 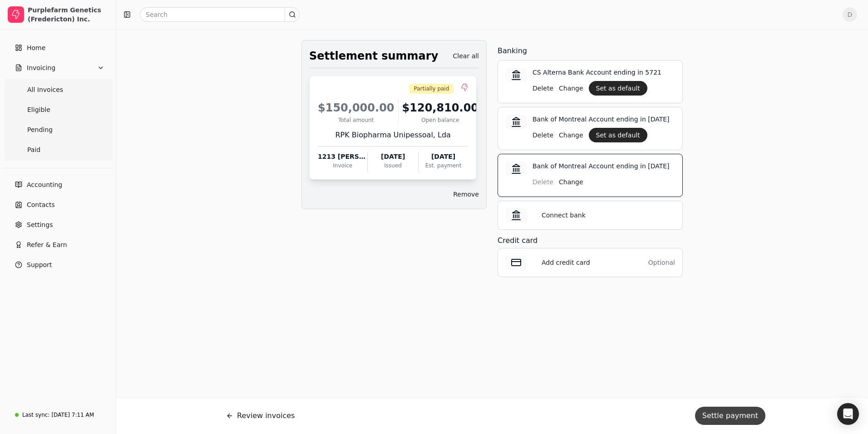 What do you see at coordinates (465, 56) in the screenshot?
I see `button: Clear all` at bounding box center [465, 56].